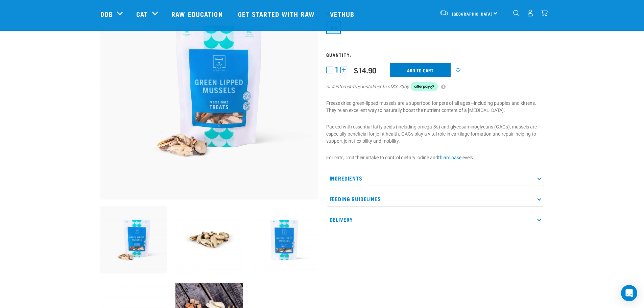 The height and width of the screenshot is (308, 644). What do you see at coordinates (629, 293) in the screenshot?
I see `div: Open Intercom Messenger` at bounding box center [629, 293].